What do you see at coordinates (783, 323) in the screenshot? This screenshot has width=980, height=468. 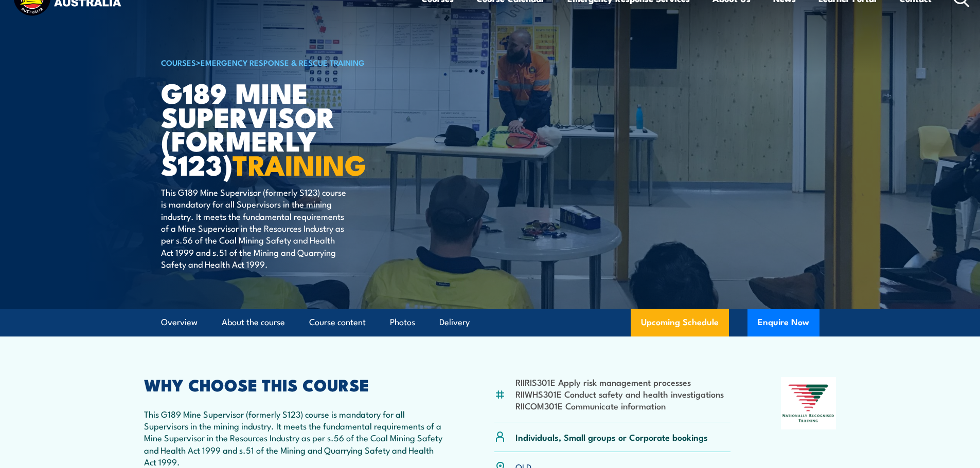 I see `button: Enquire Now` at bounding box center [783, 323].